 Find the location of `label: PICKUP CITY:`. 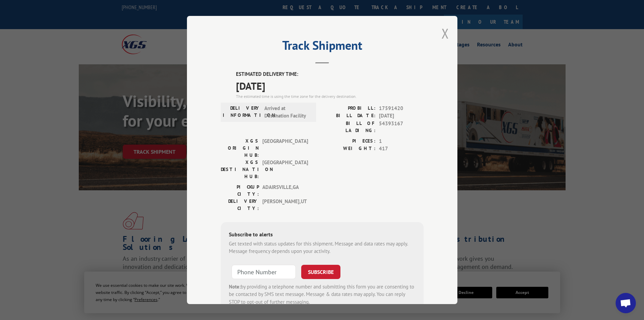

label: PICKUP CITY: is located at coordinates (240, 191).